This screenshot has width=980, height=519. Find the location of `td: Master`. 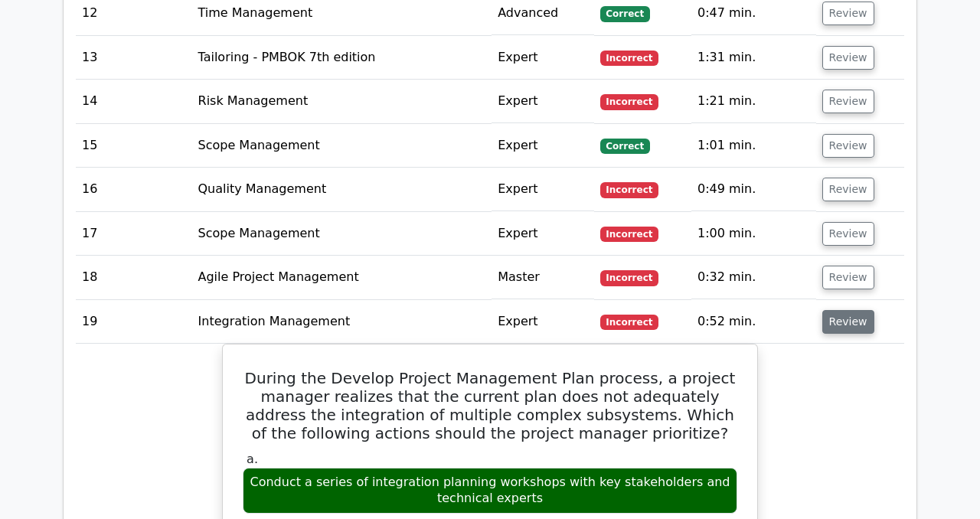

td: Master is located at coordinates (542, 277).